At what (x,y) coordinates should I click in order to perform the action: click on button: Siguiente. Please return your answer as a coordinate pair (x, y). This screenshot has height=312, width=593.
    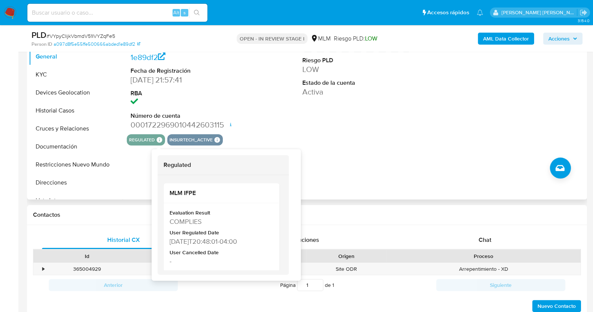
    Looking at the image, I should click on (500, 285).